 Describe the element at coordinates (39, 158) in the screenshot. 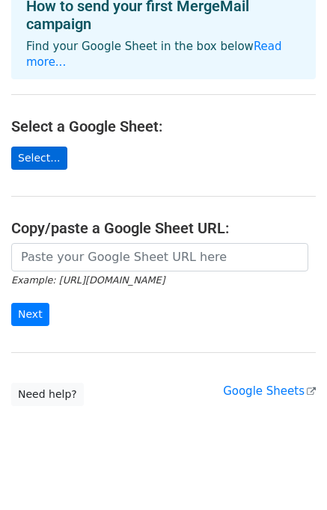

I see `a: Select...` at that location.